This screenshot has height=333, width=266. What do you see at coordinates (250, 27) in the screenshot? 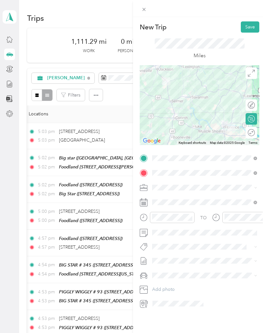
I see `button: Save` at bounding box center [250, 27].